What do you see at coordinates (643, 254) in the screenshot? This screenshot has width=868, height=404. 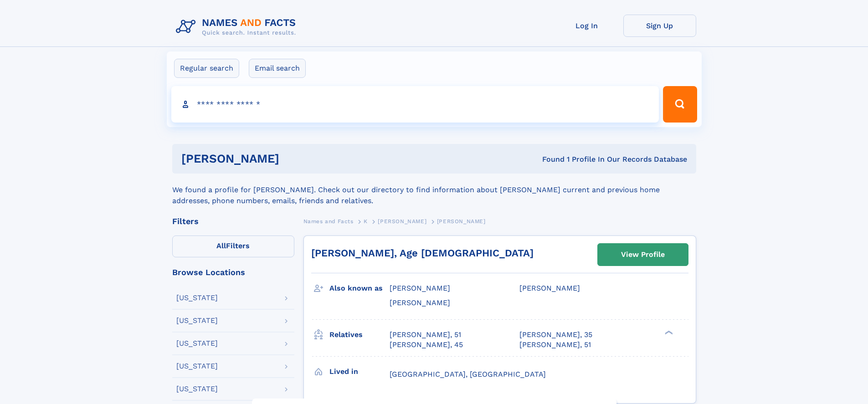 I see `a: View Profile` at bounding box center [643, 254].